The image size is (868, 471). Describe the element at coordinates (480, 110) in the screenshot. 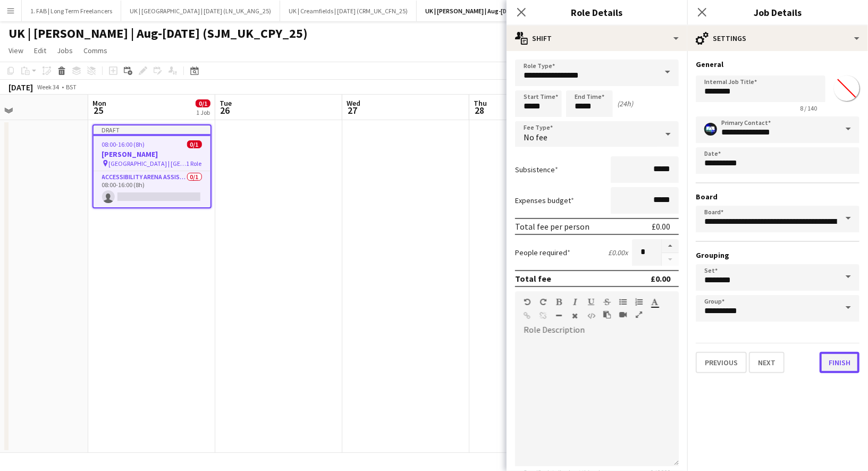

I see `span: 28` at that location.